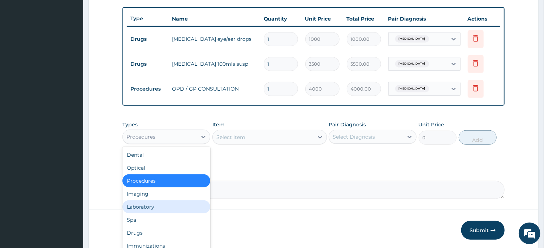 Image resolution: width=544 pixels, height=248 pixels. Describe the element at coordinates (147, 89) in the screenshot. I see `td: Procedures` at that location.